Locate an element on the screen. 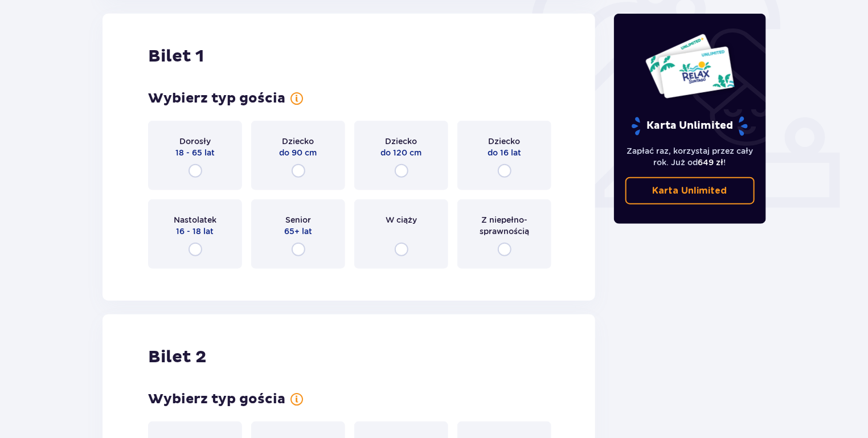  span: 18 - 65 lat is located at coordinates (195, 152).